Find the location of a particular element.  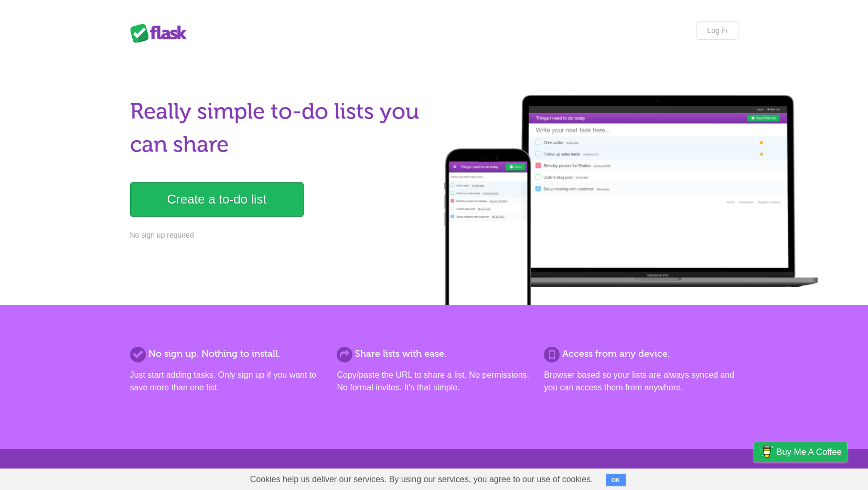

span: Cookies help us deliver our services. By using our services, you agree to our use of cookies. is located at coordinates (421, 479).